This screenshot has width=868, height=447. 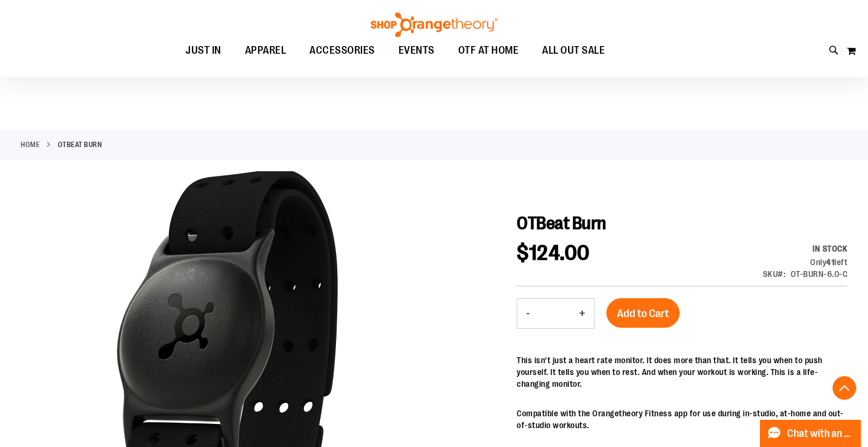 I want to click on strong: 41, so click(x=830, y=262).